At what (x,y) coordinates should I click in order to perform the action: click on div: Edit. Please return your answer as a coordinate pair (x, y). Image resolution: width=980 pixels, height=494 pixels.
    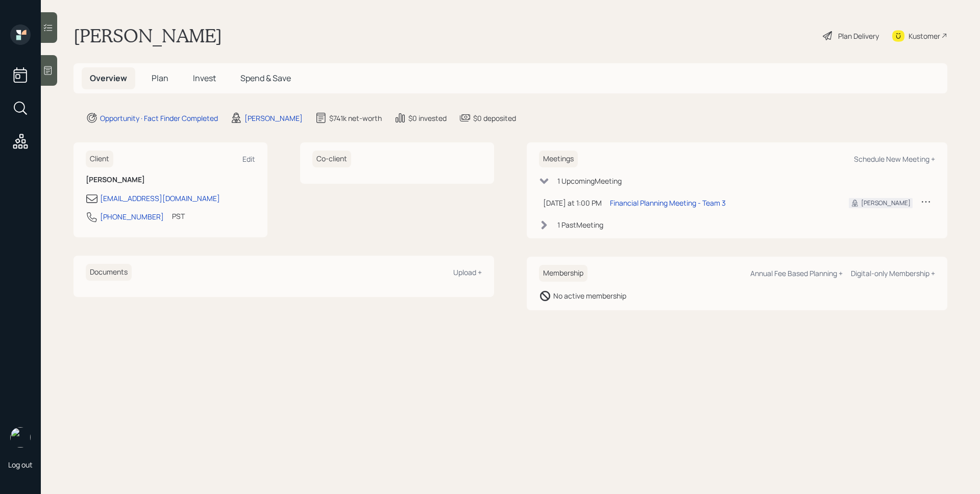
    Looking at the image, I should click on (249, 159).